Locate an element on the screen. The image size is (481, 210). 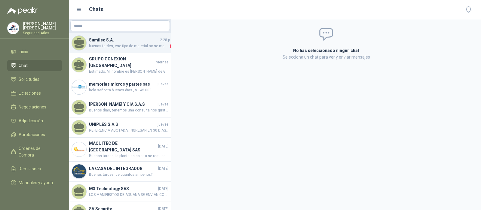
a: Chat is located at coordinates (35, 65).